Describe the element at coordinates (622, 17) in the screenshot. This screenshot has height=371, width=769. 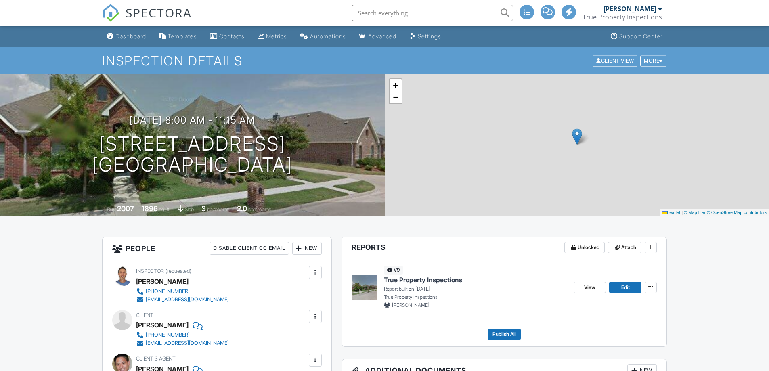
I see `div: True Property Inspections` at that location.